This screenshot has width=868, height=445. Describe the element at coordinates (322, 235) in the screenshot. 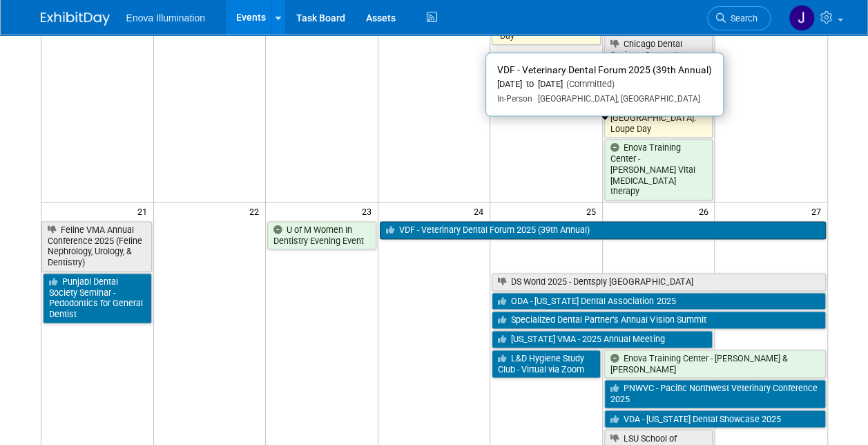

I see `a: U of M Women In Dentistry Evening Event` at that location.